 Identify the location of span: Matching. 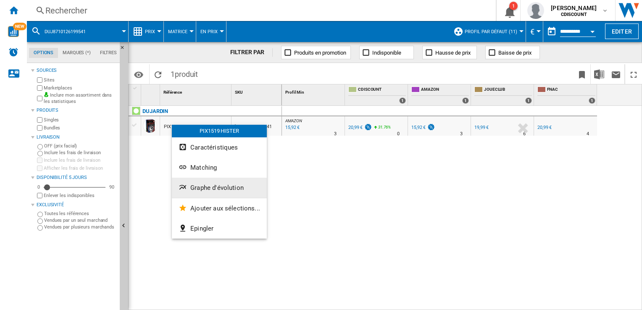
(203, 168).